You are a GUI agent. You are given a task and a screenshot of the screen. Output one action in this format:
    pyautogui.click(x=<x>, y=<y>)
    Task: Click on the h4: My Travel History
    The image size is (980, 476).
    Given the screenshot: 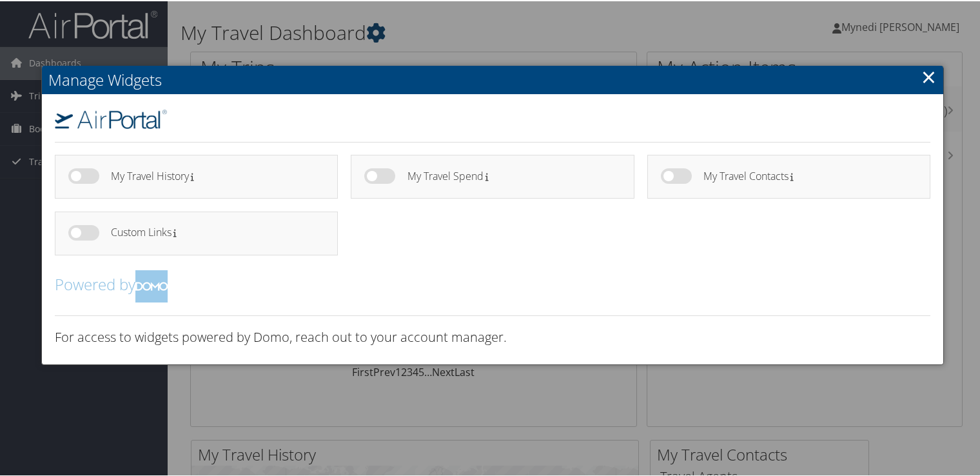 What is the action you would take?
    pyautogui.click(x=213, y=175)
    